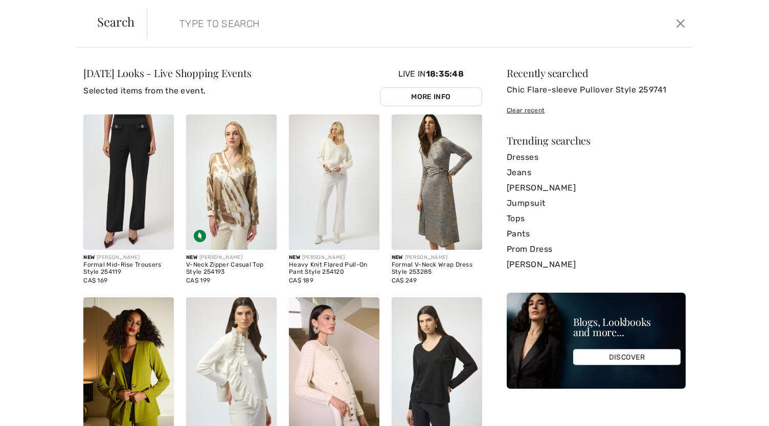 This screenshot has height=426, width=769. What do you see at coordinates (128, 182) in the screenshot?
I see `a: Formal Mid-Rise Trousers Style 254119. Black` at bounding box center [128, 182].